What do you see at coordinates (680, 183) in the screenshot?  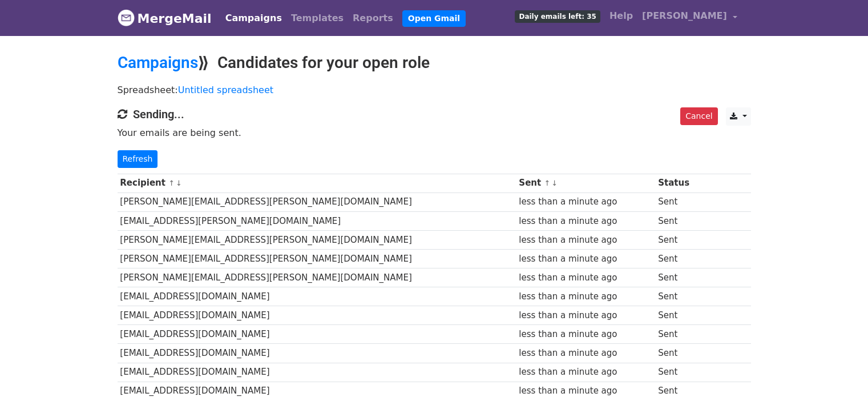 I see `th: Status` at bounding box center [680, 183].